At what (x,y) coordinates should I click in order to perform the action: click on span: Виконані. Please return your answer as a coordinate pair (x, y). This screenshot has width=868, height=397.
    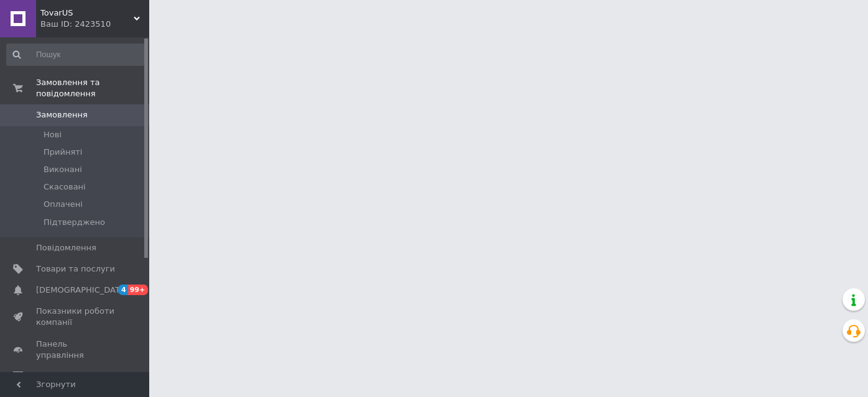
    Looking at the image, I should click on (63, 169).